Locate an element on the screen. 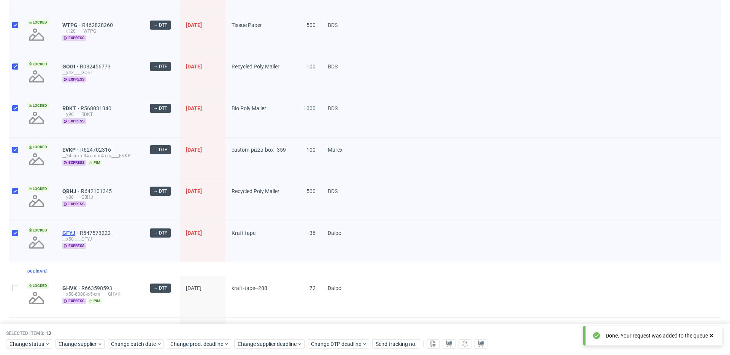 The image size is (730, 355). button: Send tracking no. is located at coordinates (396, 344).